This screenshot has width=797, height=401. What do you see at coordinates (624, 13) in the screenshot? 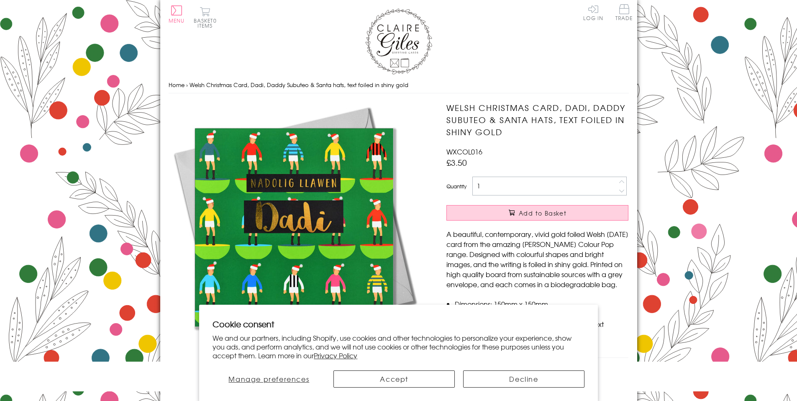
I see `a: Trade` at bounding box center [624, 13].